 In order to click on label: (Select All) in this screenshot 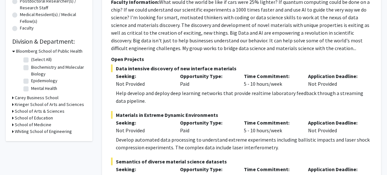, I will do `click(41, 59)`.